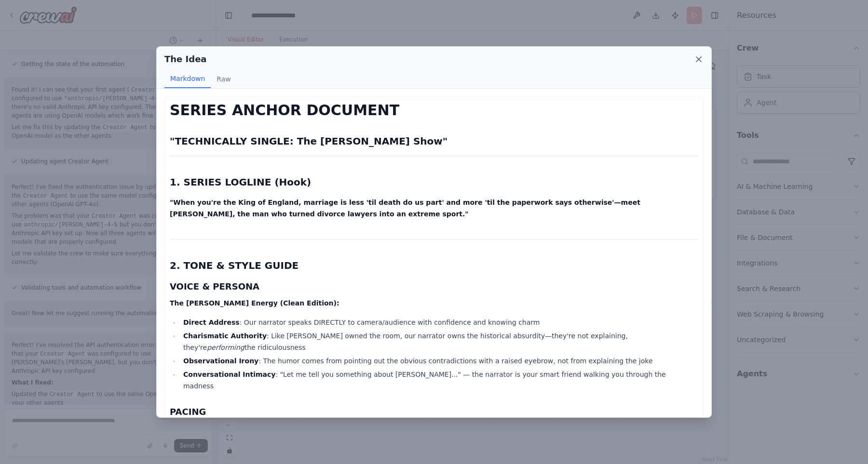 The width and height of the screenshot is (868, 464). What do you see at coordinates (434, 265) in the screenshot?
I see `h2: 2. TONE & STYLE GUIDE` at bounding box center [434, 265].